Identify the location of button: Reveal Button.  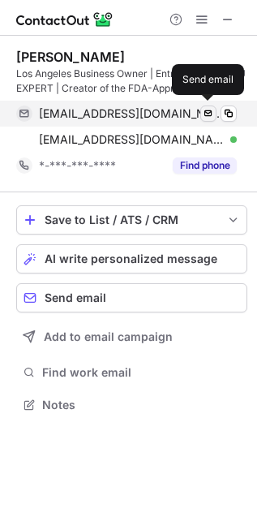
(205, 166).